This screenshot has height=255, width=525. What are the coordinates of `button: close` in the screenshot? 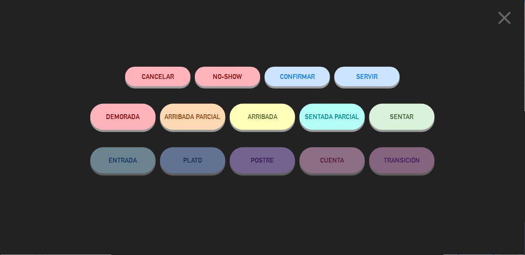 It's located at (505, 19).